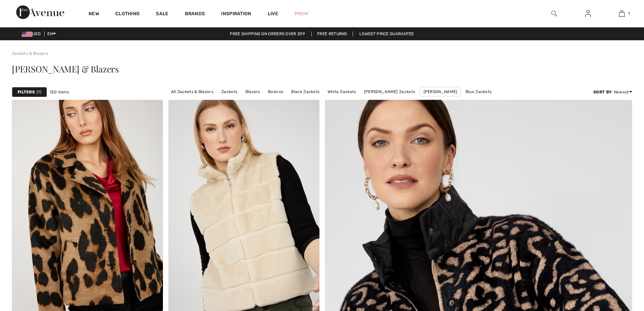 The image size is (644, 311). What do you see at coordinates (332, 34) in the screenshot?
I see `a: Free Returns` at bounding box center [332, 34].